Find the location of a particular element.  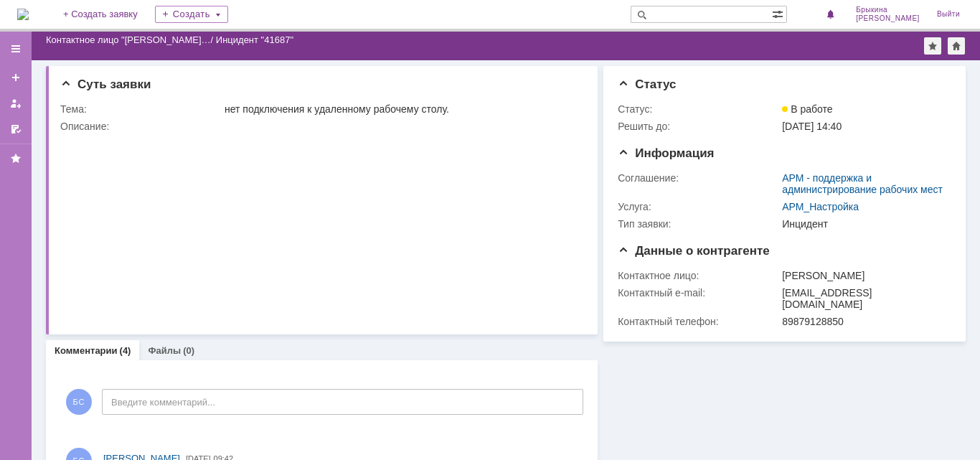

div: Сделать домашней страницей is located at coordinates (956, 46).